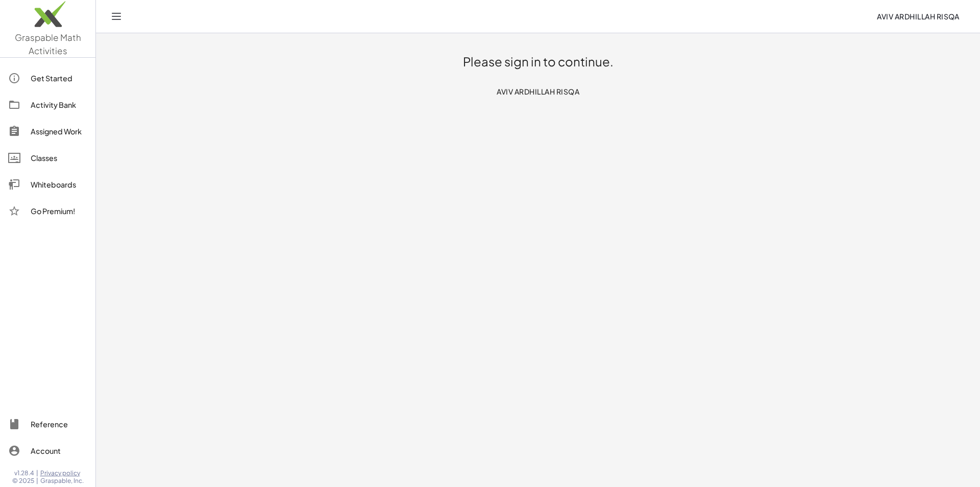 Image resolution: width=980 pixels, height=487 pixels. What do you see at coordinates (23, 481) in the screenshot?
I see `span: © 2025` at bounding box center [23, 481].